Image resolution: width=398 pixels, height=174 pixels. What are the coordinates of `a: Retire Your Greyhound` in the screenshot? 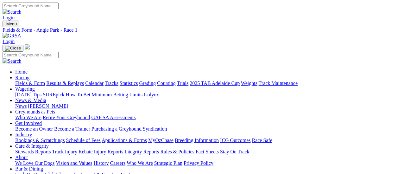 It's located at (66, 117).